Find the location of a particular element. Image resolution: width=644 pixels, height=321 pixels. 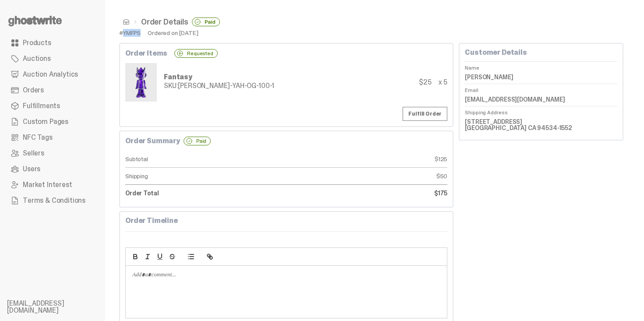

a: Fulfill Order is located at coordinates (425, 114).